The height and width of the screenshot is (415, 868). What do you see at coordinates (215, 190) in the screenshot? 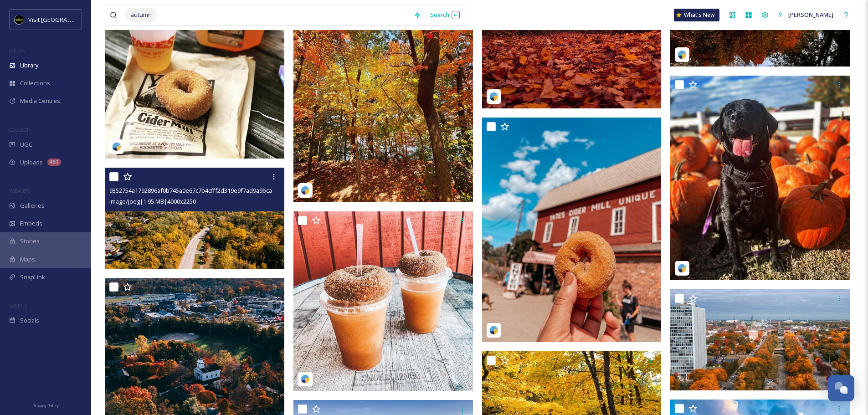
I see `span: 9352754a1792896af0b745a0e67c7b4cfff2d319e9f7ad9a9bca65cdbb984d28.jpg` at bounding box center [215, 190].